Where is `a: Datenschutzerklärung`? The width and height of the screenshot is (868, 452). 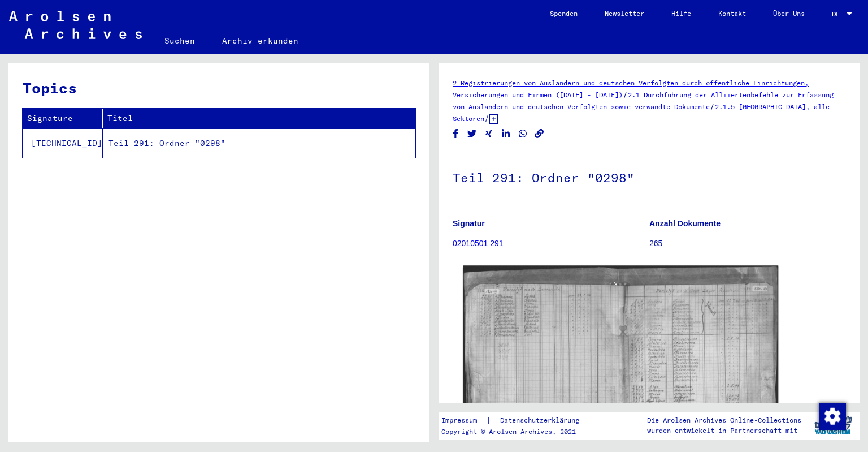 a: Datenschutzerklärung is located at coordinates (542, 420).